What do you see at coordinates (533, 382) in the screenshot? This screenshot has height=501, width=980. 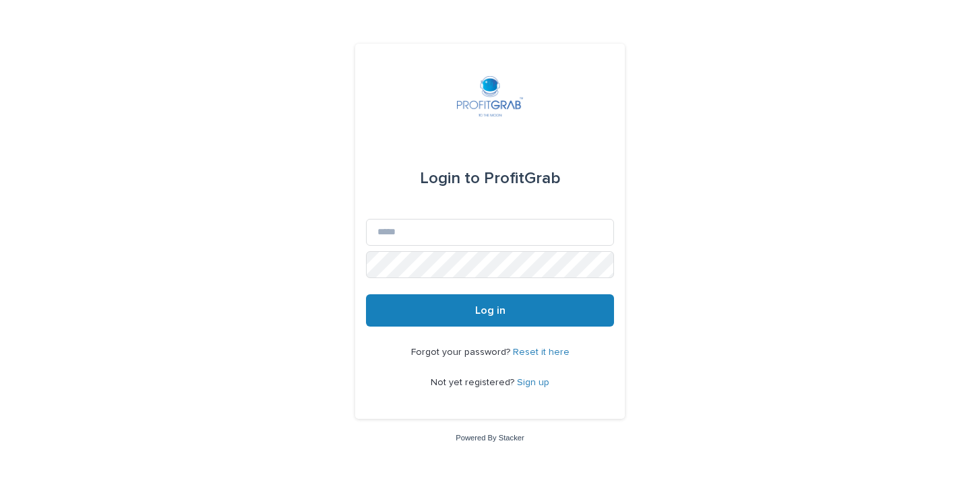 I see `a: Sign up` at bounding box center [533, 382].